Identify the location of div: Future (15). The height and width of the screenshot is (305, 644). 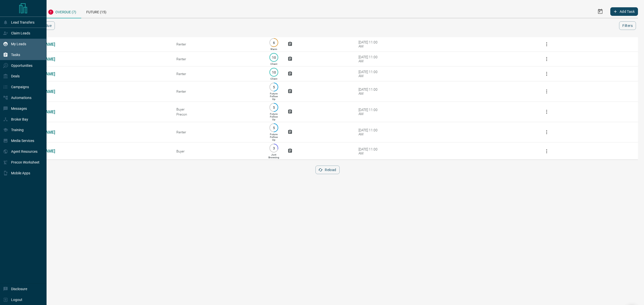
(97, 11).